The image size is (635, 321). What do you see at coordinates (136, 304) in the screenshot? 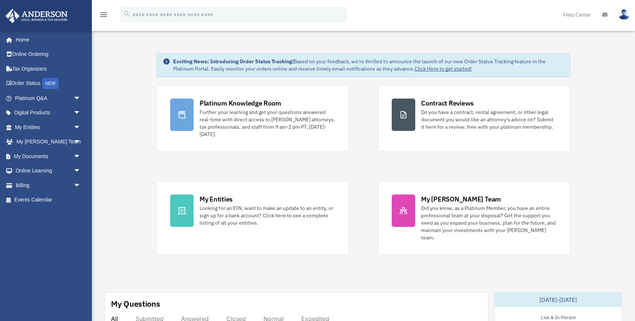
I see `div: My Questions` at bounding box center [136, 304].